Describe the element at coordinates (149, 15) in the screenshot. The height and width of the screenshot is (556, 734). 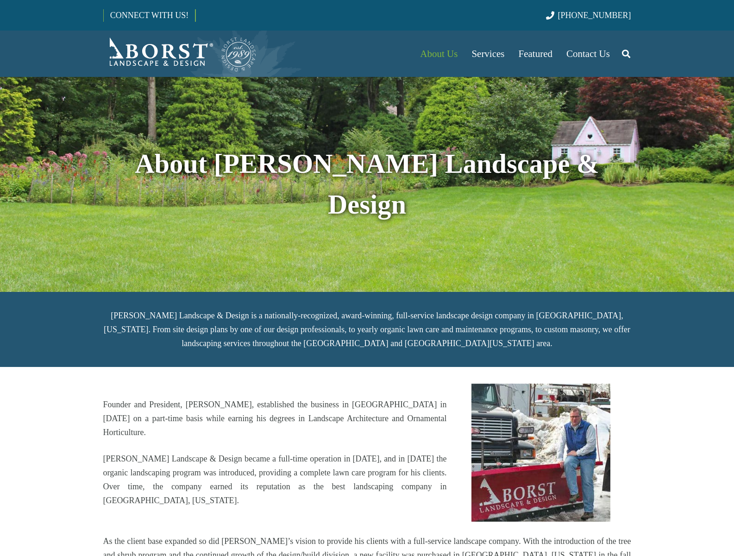
I see `a: CONNECT WITH US!` at that location.